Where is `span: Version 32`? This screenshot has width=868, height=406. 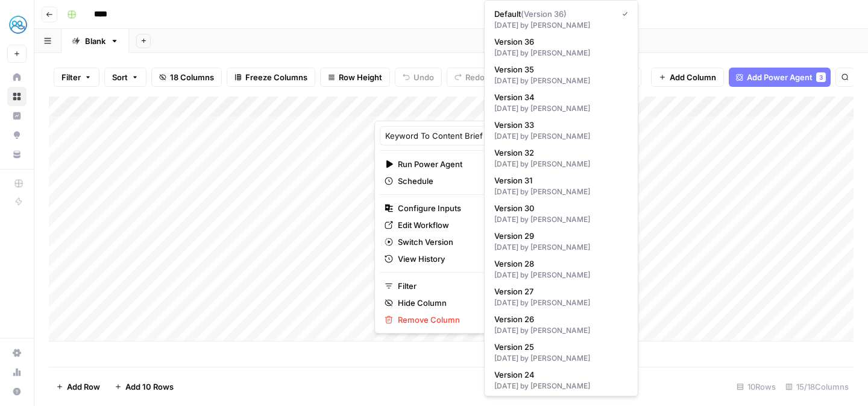 span: Version 32 is located at coordinates (559, 153).